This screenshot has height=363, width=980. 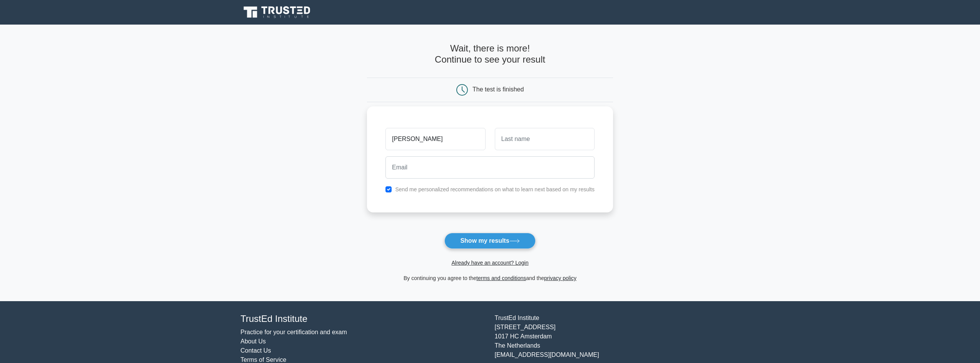 What do you see at coordinates (363, 319) in the screenshot?
I see `h4: TrustEd Institute` at bounding box center [363, 319].